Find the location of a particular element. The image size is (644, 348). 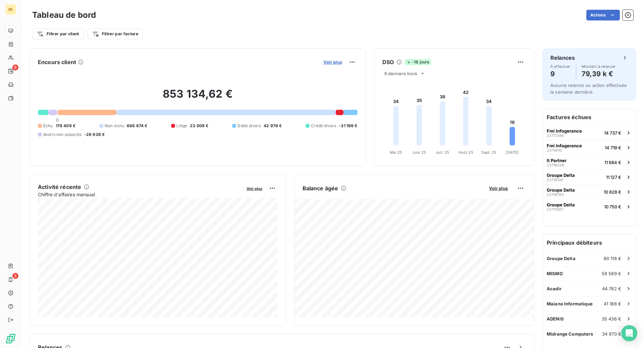

img: Logo LeanPay is located at coordinates (11, 338).